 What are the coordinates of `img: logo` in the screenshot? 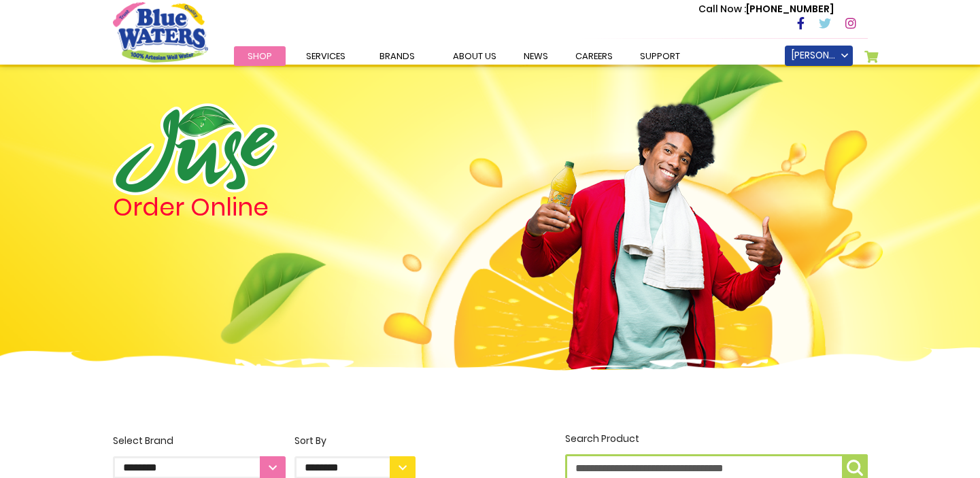 It's located at (195, 149).